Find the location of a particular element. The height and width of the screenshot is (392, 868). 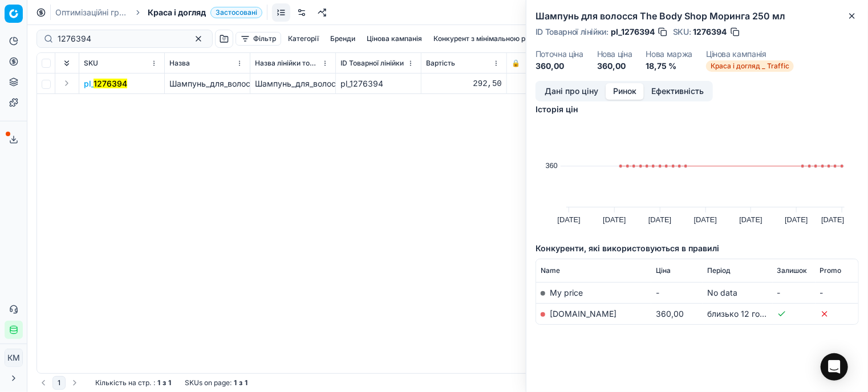

button: Go to previous page is located at coordinates (43, 383).